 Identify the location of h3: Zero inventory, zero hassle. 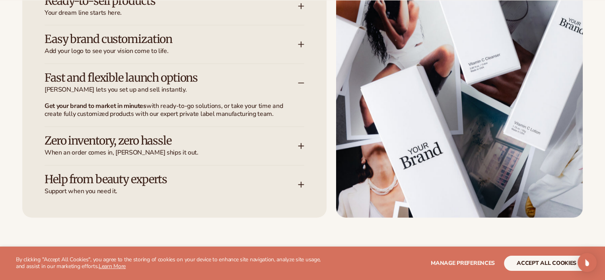
(159, 140).